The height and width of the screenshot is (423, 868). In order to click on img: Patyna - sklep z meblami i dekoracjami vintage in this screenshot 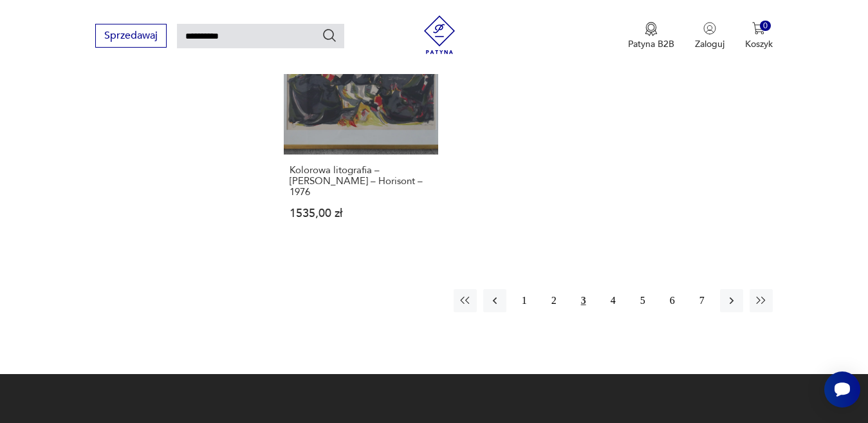, I will do `click(440, 35)`.